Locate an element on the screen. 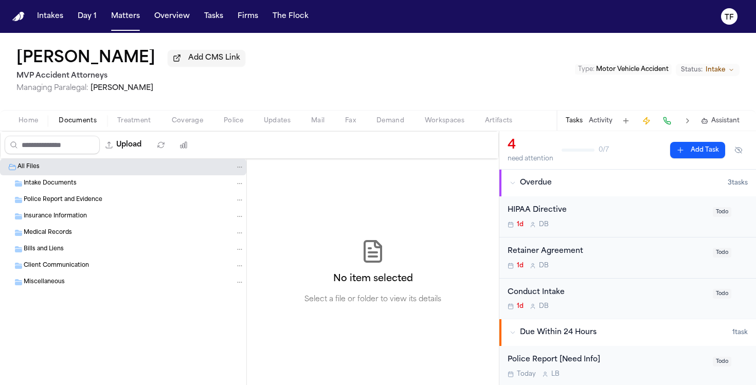 The width and height of the screenshot is (756, 385). span: Add CMS Link is located at coordinates (214, 58).